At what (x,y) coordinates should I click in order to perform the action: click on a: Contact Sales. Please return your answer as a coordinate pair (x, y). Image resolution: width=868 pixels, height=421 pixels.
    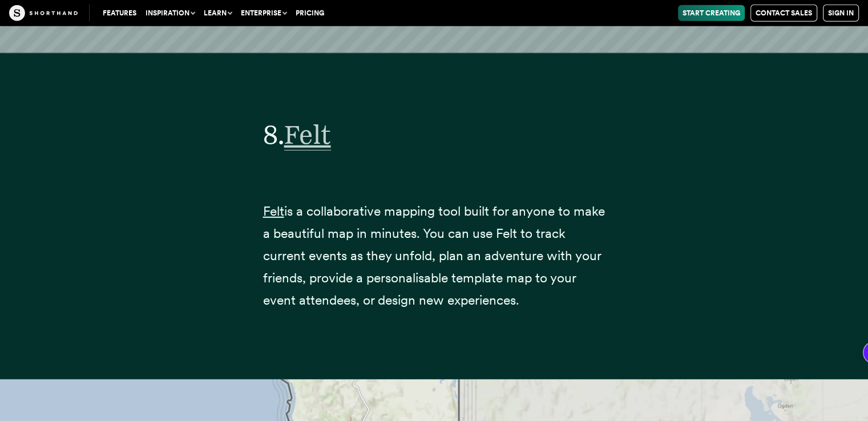
    Looking at the image, I should click on (783, 13).